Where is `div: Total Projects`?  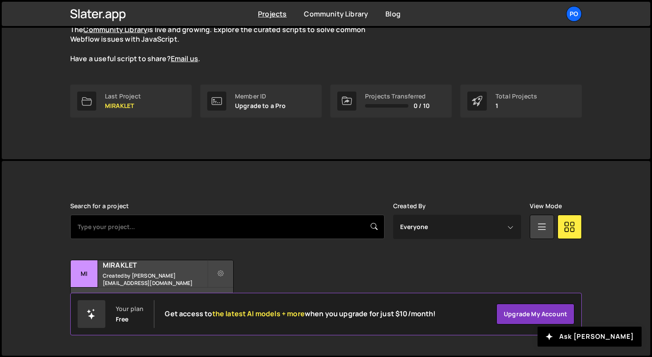 div: Total Projects is located at coordinates (517, 96).